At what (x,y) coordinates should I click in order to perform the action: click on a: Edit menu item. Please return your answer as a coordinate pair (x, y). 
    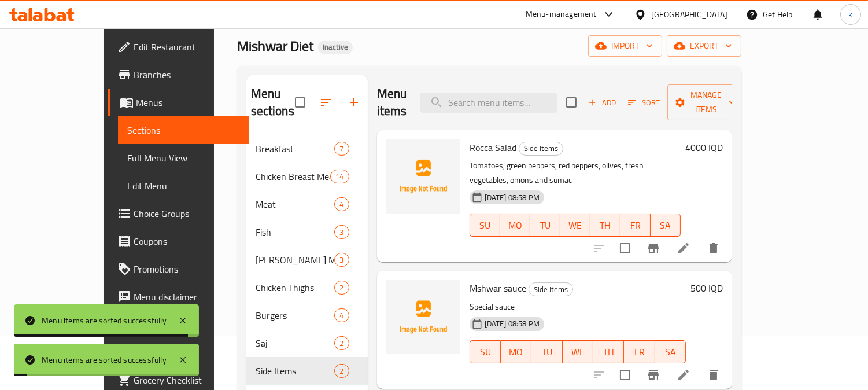
    Looking at the image, I should click on (684, 375).